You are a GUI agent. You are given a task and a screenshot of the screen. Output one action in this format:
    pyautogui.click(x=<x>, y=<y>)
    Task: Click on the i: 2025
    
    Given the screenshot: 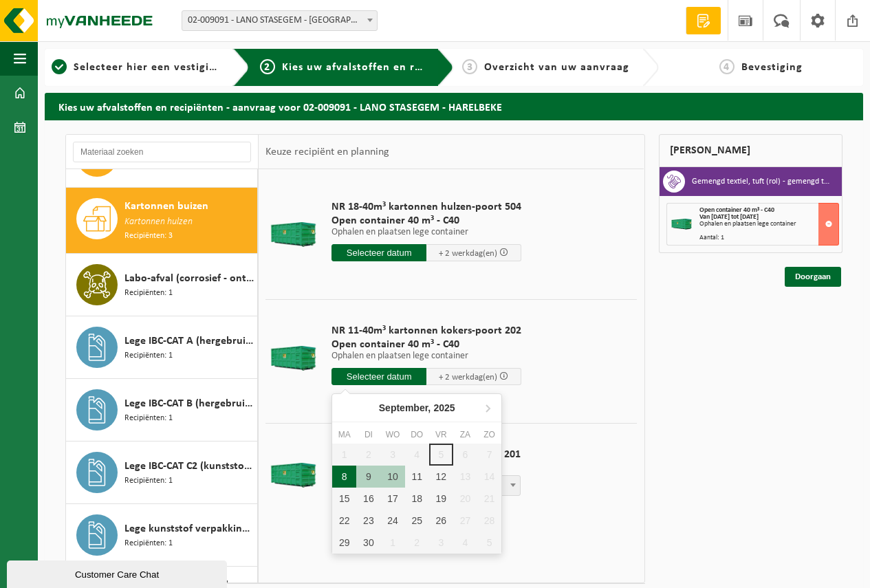 What is the action you would take?
    pyautogui.click(x=444, y=408)
    